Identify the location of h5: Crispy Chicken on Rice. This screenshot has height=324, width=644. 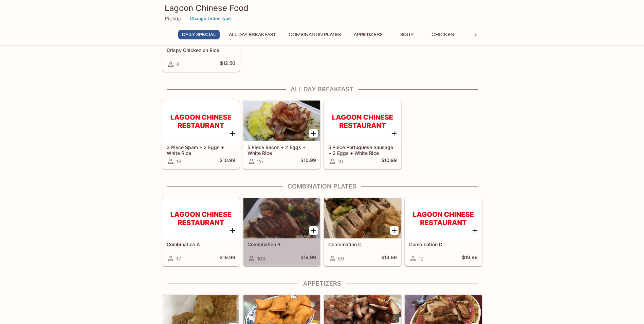
(201, 50).